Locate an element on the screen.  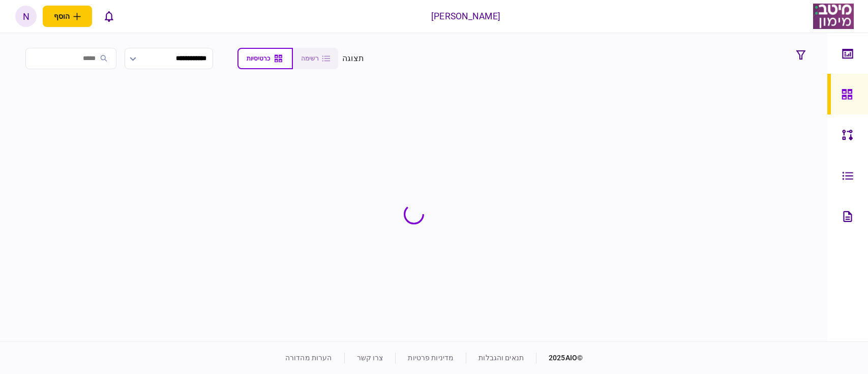
a: הערות מהדורה is located at coordinates (309, 357).